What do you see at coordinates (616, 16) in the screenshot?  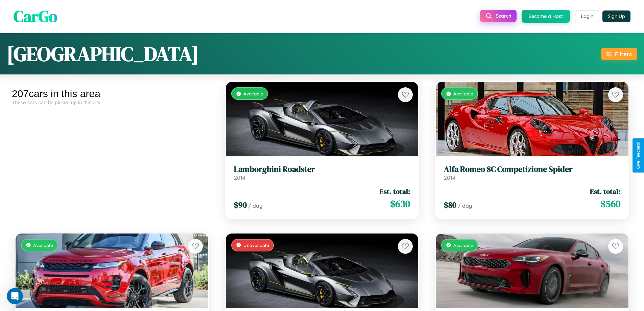 I see `button: Sign Up` at bounding box center [616, 16].